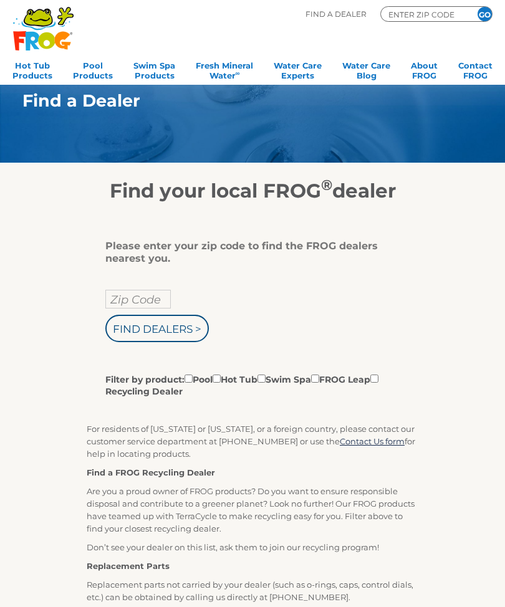 The width and height of the screenshot is (505, 607). Describe the element at coordinates (157, 328) in the screenshot. I see `input: Find Dealers >` at that location.